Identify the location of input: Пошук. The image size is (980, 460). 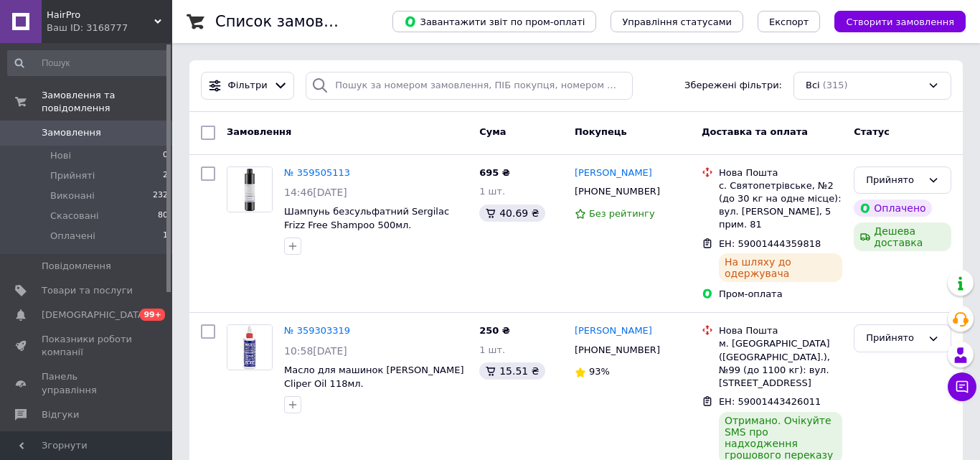
(88, 63).